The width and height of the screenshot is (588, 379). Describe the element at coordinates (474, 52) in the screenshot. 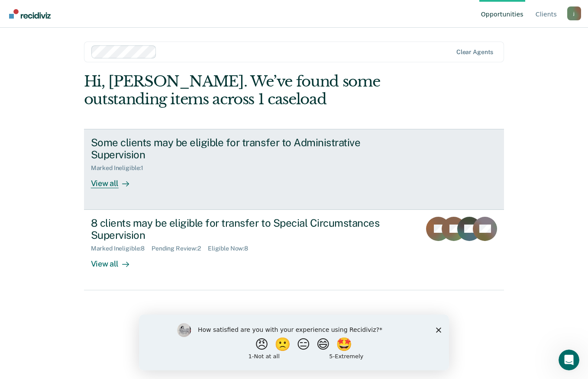

I see `div: Clear agents` at that location.